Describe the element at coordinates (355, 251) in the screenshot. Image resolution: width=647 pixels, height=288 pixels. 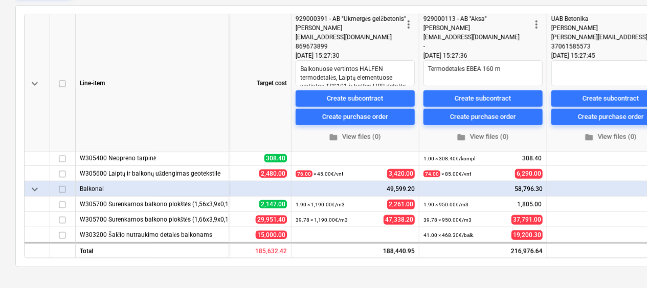
I see `div: 188,440.95` at that location.